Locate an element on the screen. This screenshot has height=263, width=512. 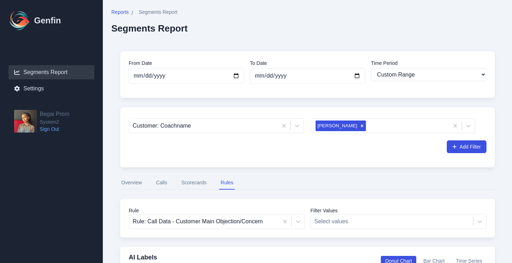
label: From Date is located at coordinates (186, 63).